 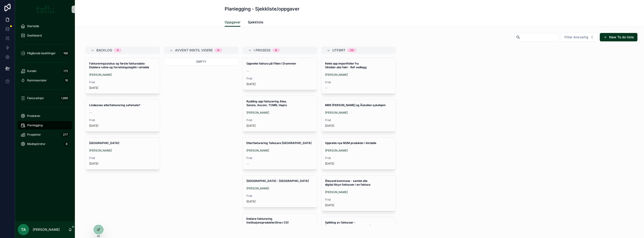 What do you see at coordinates (34, 134) in the screenshot?
I see `span: Prosjekter` at bounding box center [34, 134].